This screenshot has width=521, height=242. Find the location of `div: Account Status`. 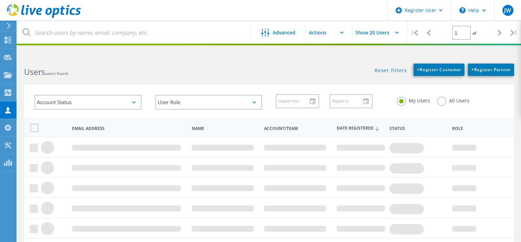

div: Account Status is located at coordinates (88, 102).